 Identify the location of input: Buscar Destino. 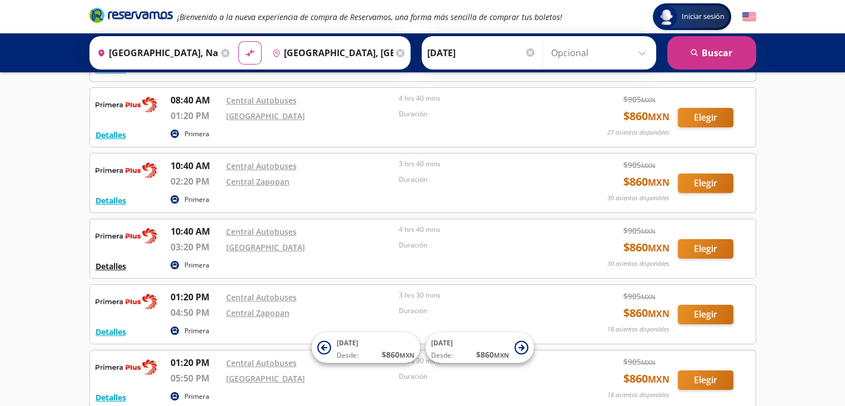
(331, 53).